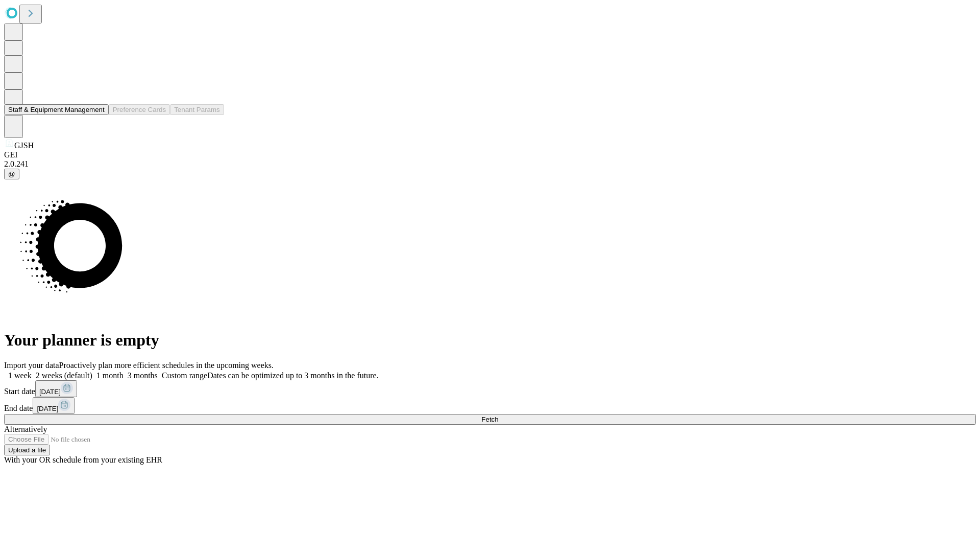  What do you see at coordinates (490, 340) in the screenshot?
I see `h1: Your planner is empty` at bounding box center [490, 340].